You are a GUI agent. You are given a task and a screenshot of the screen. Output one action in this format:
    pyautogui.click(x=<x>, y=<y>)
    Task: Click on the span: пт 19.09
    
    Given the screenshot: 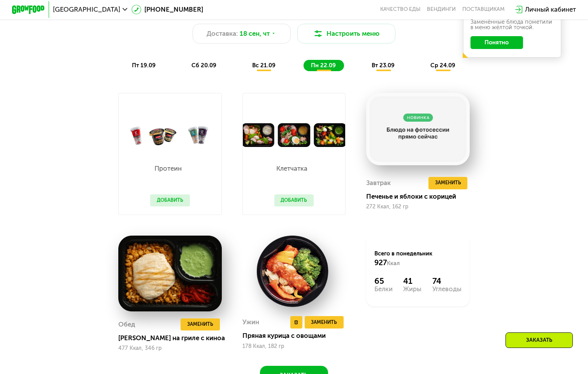 What is the action you would take?
    pyautogui.click(x=144, y=65)
    